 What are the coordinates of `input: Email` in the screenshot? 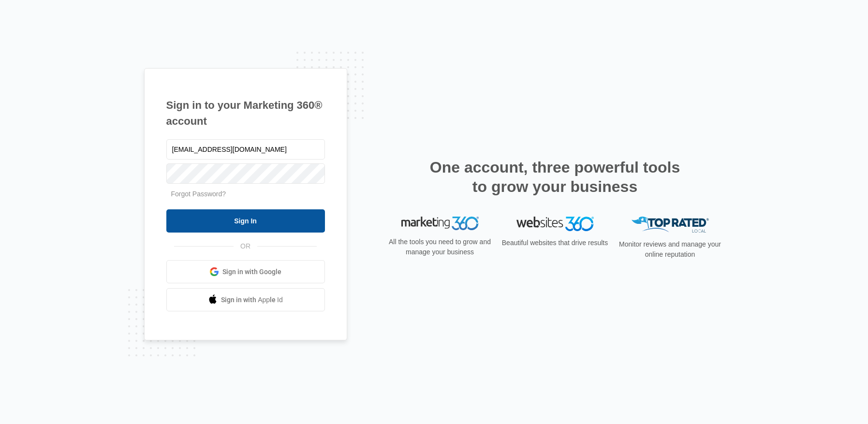 It's located at (245, 149).